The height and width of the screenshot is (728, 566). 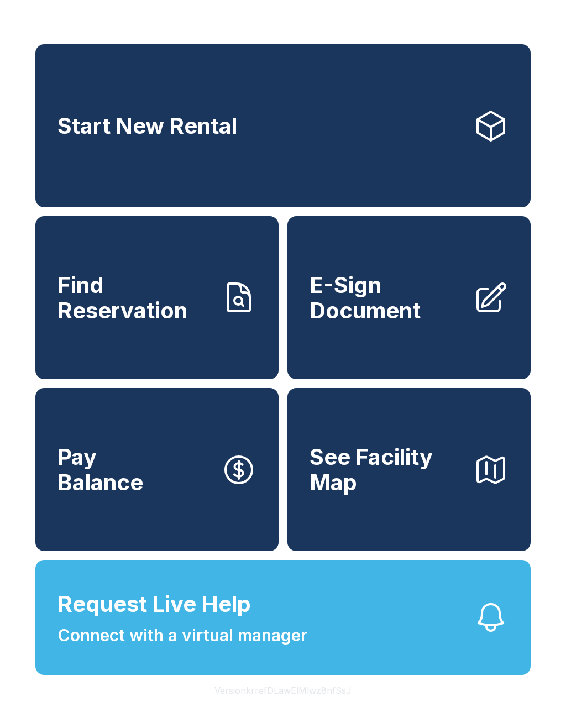 What do you see at coordinates (147, 126) in the screenshot?
I see `span: Start New Rental` at bounding box center [147, 126].